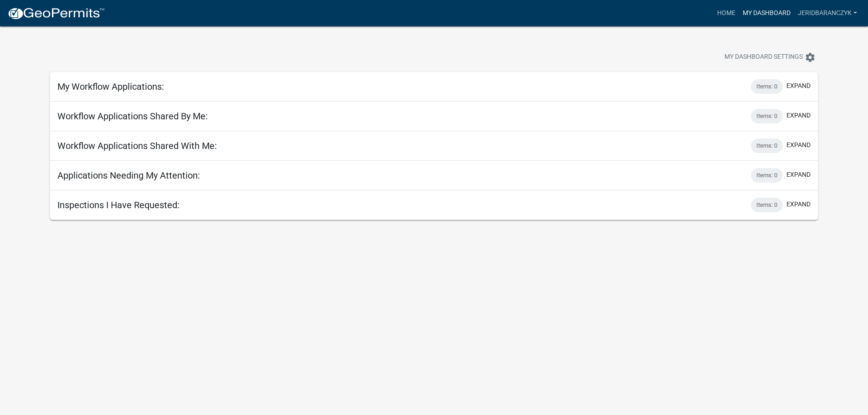 The width and height of the screenshot is (868, 415). Describe the element at coordinates (763, 57) in the screenshot. I see `span: My Dashboard Settings` at that location.